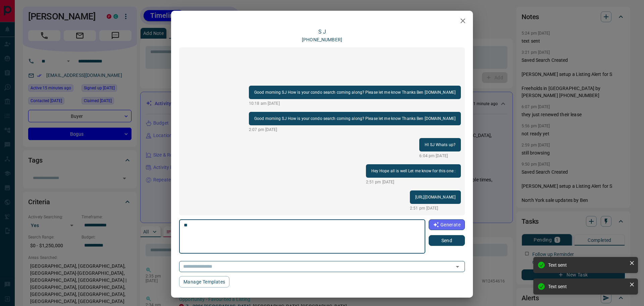  I want to click on a: S J, so click(322, 32).